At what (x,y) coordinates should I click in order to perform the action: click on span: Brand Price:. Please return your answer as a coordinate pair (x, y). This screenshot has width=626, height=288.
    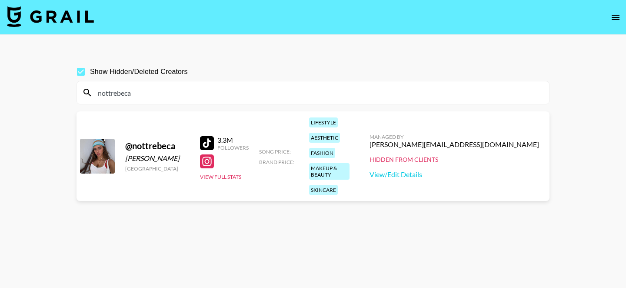
    Looking at the image, I should click on (277, 162).